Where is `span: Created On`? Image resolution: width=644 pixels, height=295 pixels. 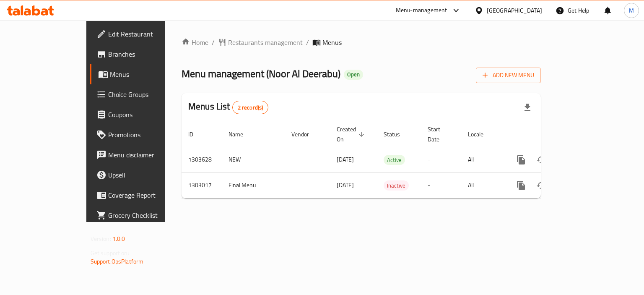 span: Created On is located at coordinates (352, 134).